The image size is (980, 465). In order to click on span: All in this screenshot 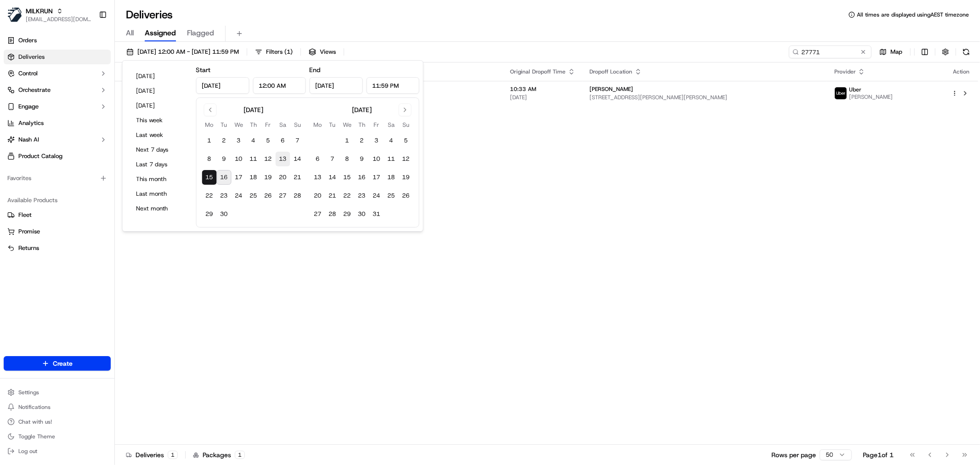, I will do `click(129, 33)`.